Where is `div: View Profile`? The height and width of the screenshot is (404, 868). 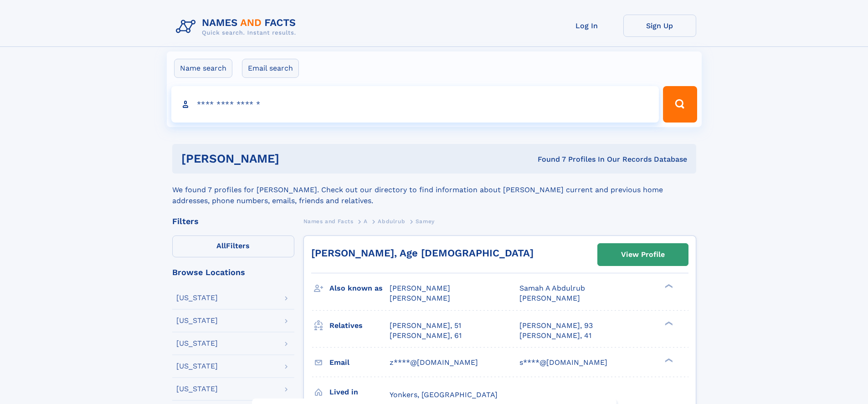
div: View Profile is located at coordinates (643, 255).